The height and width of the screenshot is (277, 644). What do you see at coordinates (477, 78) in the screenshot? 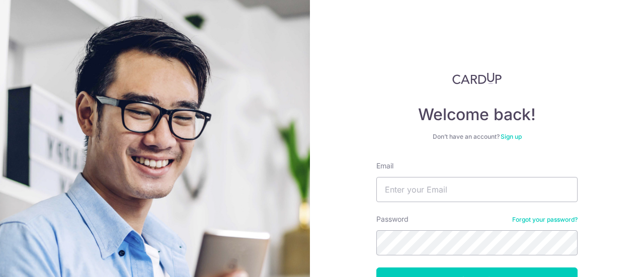
I see `img: CardUp Logo` at bounding box center [477, 78].